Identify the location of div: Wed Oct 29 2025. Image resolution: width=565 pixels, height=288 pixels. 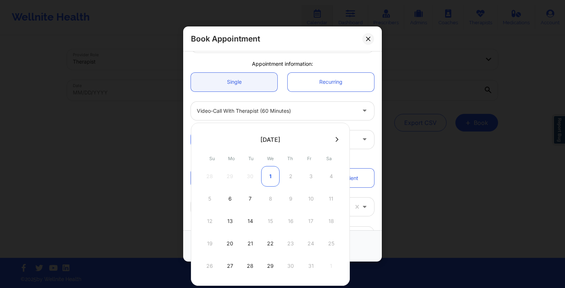
(270, 266).